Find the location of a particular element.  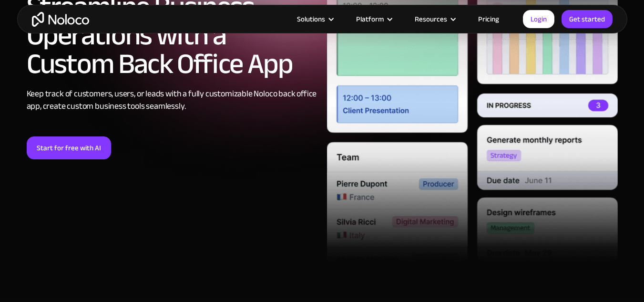

a: Get started is located at coordinates (587, 19).